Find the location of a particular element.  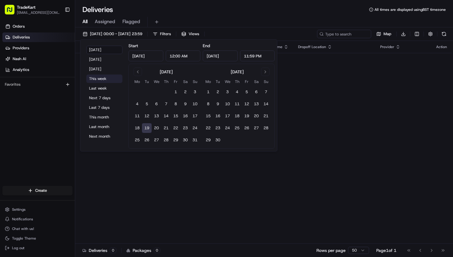

span: Dropoff Location is located at coordinates (312, 47).